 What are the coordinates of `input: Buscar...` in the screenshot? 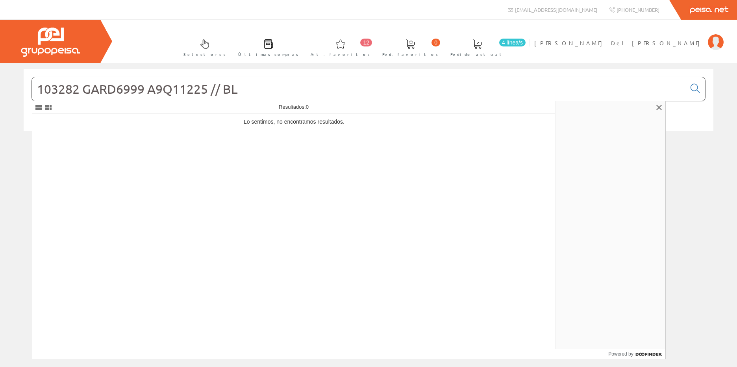 It's located at (359, 89).